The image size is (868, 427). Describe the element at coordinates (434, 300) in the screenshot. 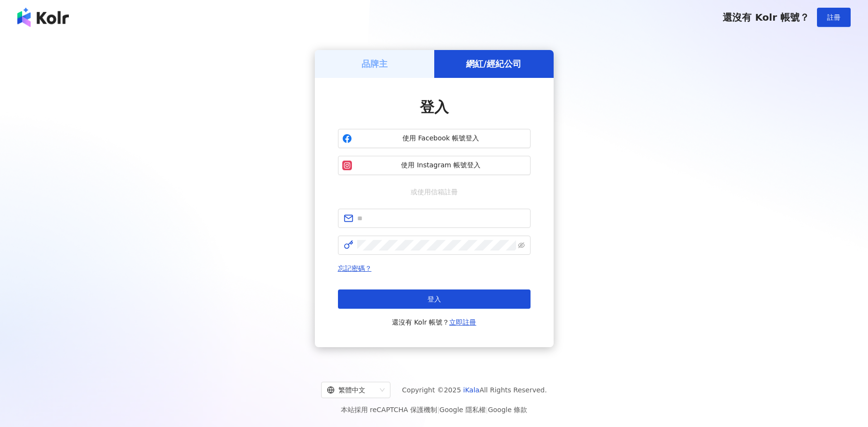

I see `button: 登入` at that location.